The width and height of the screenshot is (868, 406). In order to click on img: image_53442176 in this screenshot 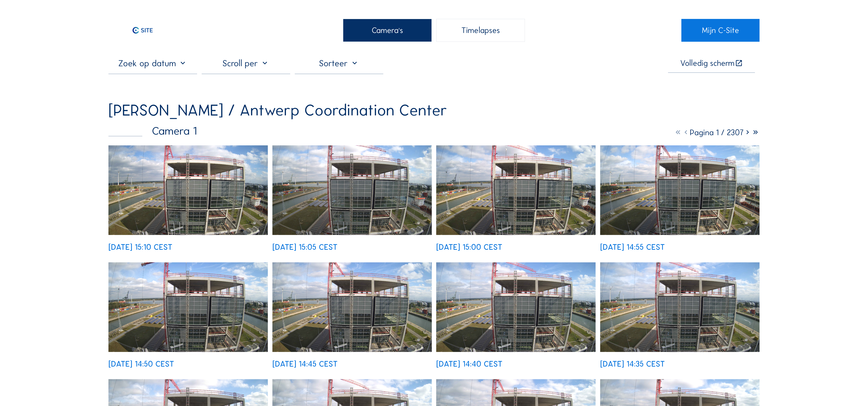, I will do `click(352, 190)`.